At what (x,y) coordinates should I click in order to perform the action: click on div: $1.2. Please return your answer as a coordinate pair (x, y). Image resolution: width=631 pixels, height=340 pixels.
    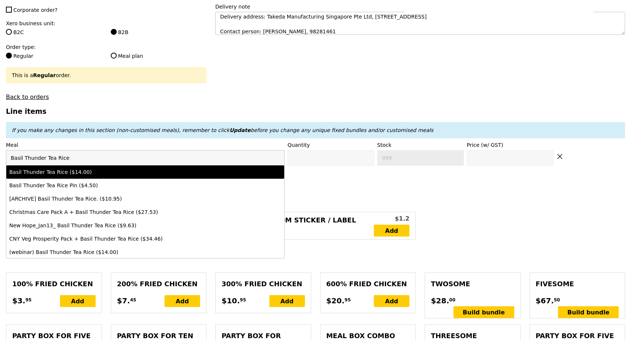
    Looking at the image, I should click on (391, 218).